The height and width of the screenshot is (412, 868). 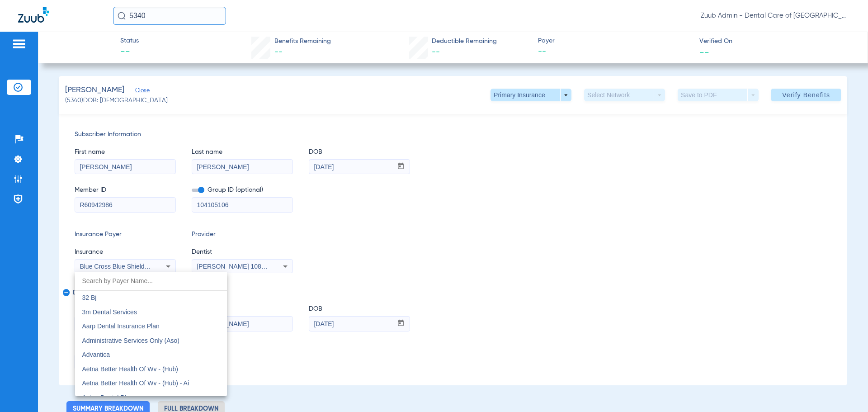 What do you see at coordinates (89, 297) in the screenshot?
I see `span: 32 Bj` at bounding box center [89, 297].